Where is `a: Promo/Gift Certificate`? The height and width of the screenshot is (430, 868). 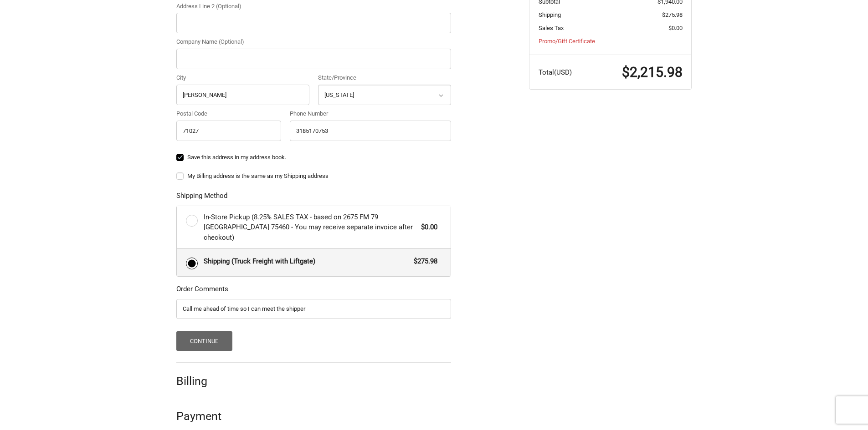 a: Promo/Gift Certificate is located at coordinates (567, 41).